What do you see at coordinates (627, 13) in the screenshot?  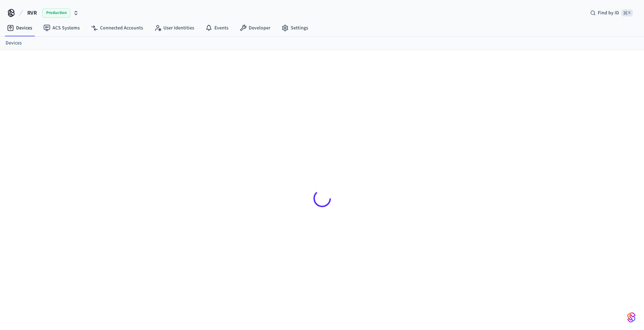 I see `span: ⌘ K` at bounding box center [627, 13].